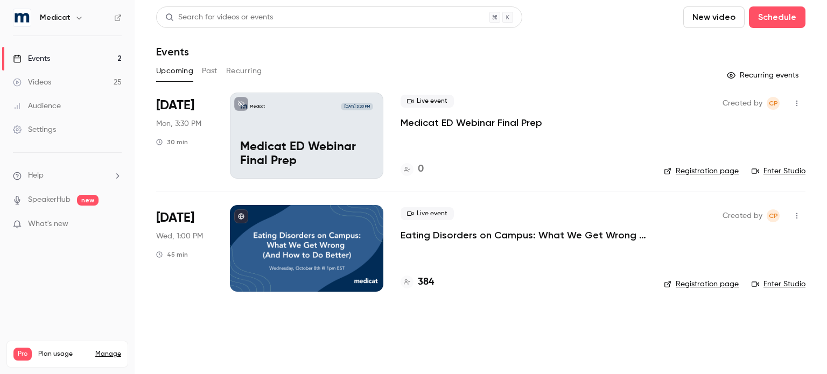  I want to click on h4: 384, so click(426, 282).